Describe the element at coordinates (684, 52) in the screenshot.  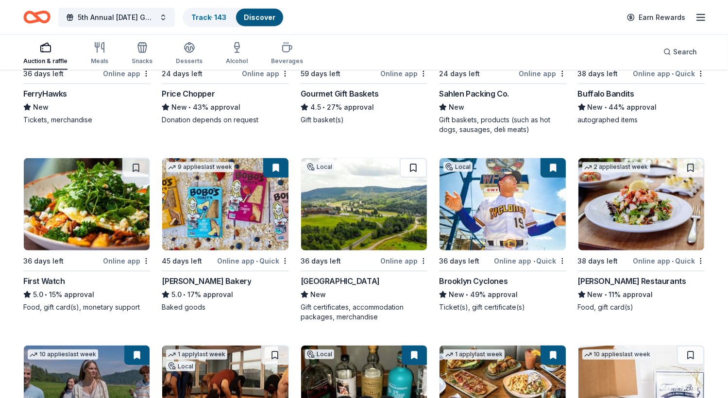
I see `span: Search` at that location.